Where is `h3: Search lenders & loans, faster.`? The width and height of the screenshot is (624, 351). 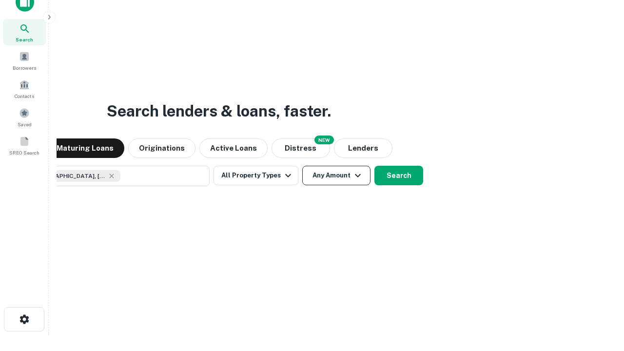
h3: Search lenders & loans, faster. is located at coordinates (219, 111).